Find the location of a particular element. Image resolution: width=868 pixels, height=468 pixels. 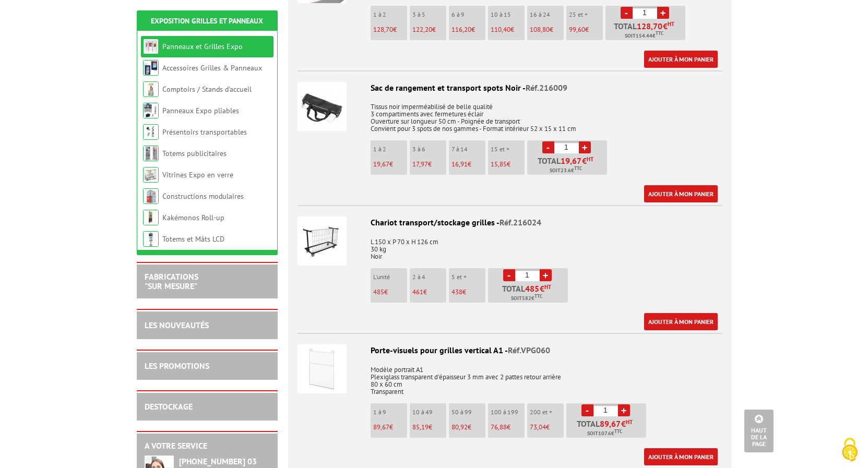

img: Chariot transport/stockage grilles is located at coordinates (322, 241).